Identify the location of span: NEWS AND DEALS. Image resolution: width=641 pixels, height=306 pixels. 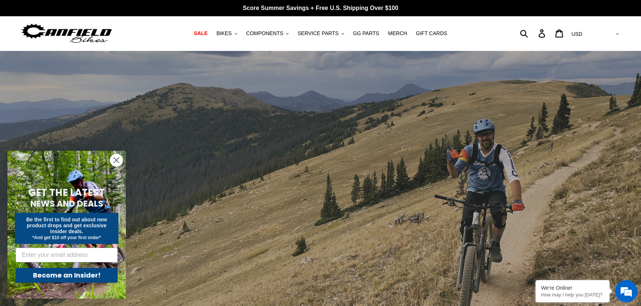
(67, 204).